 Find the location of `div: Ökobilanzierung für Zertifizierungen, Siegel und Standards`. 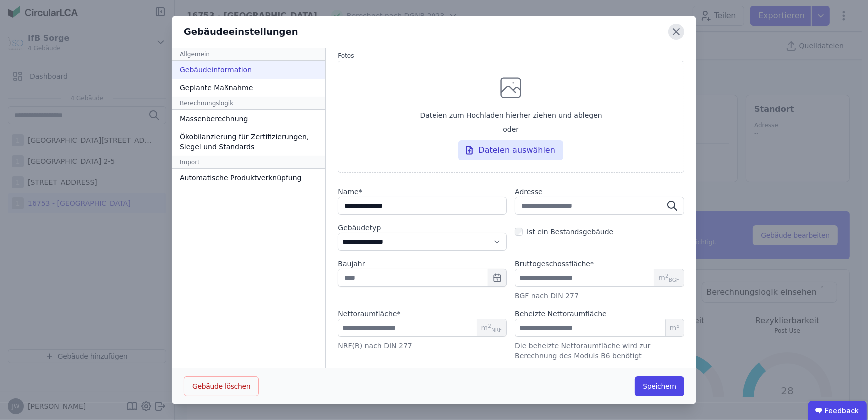

div: Ökobilanzierung für Zertifizierungen, Siegel und Standards is located at coordinates (248, 142).